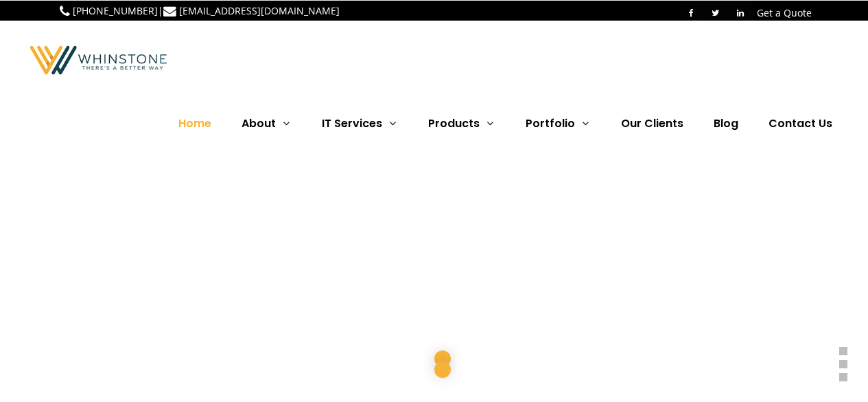 This screenshot has width=868, height=402. Describe the element at coordinates (784, 12) in the screenshot. I see `a: Get a Quote` at that location.